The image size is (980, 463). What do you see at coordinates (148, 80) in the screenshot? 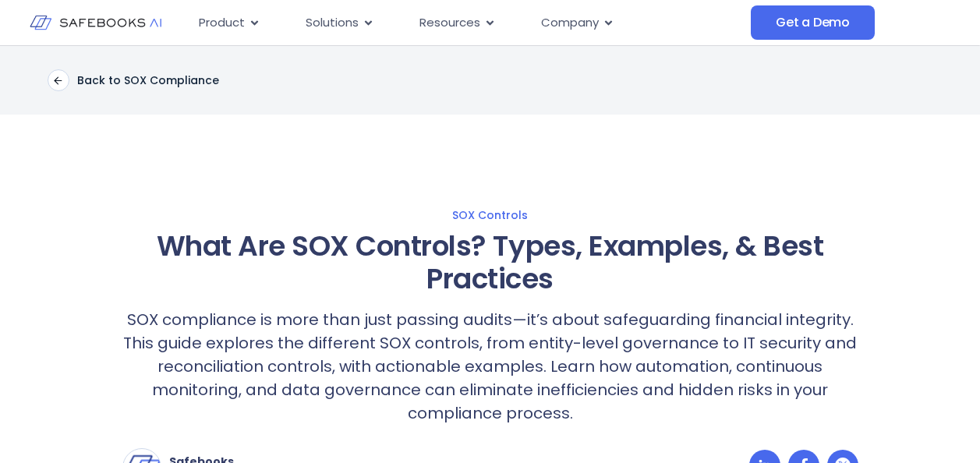
I see `p: Back to SOX Compliance` at bounding box center [148, 80].